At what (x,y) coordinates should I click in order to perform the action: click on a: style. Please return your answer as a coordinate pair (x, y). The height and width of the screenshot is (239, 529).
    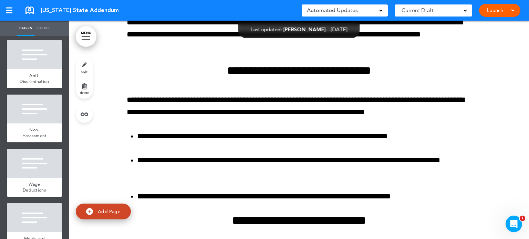
    Looking at the image, I should click on (84, 67).